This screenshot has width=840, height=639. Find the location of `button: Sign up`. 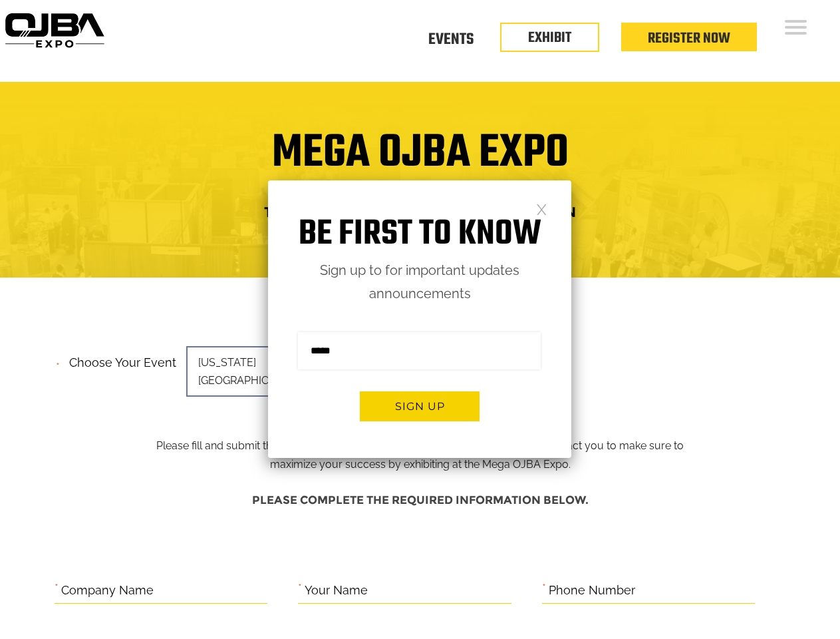

button: Sign up is located at coordinates (420, 406).